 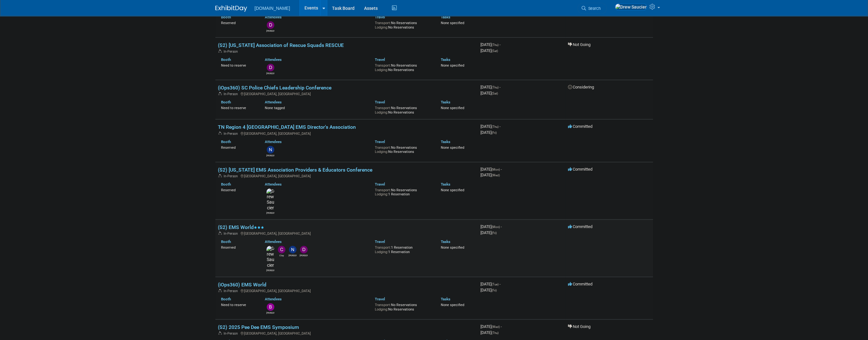 I want to click on div: None tagged, so click(x=317, y=107).